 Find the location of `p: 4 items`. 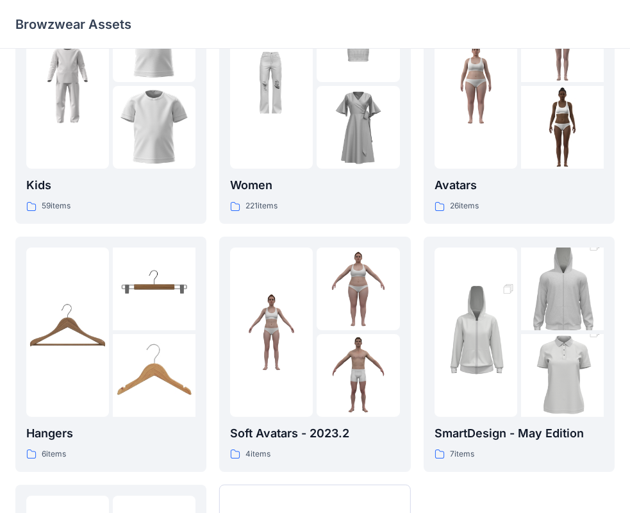

p: 4 items is located at coordinates (258, 454).